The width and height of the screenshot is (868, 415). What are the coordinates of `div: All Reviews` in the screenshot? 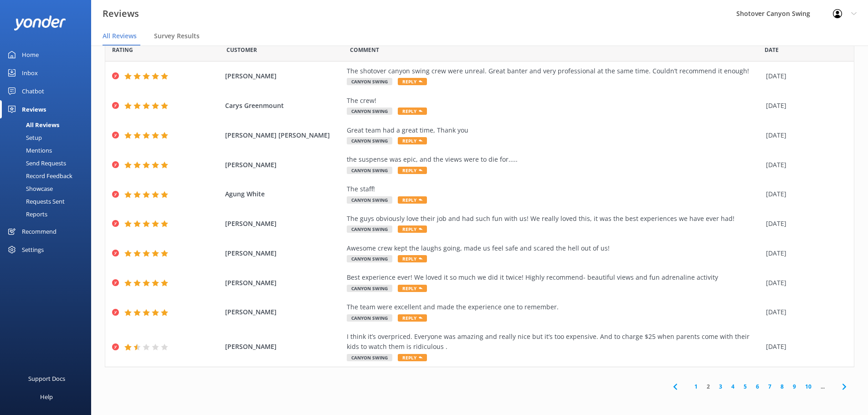 It's located at (32, 125).